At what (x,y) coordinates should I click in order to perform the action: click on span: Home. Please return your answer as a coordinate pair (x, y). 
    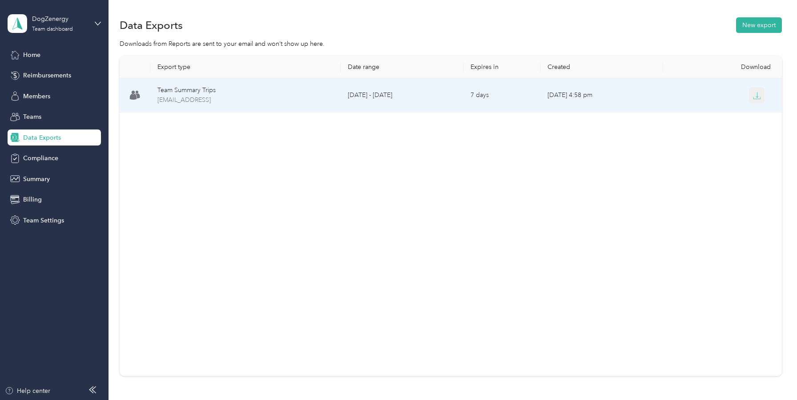
    Looking at the image, I should click on (32, 55).